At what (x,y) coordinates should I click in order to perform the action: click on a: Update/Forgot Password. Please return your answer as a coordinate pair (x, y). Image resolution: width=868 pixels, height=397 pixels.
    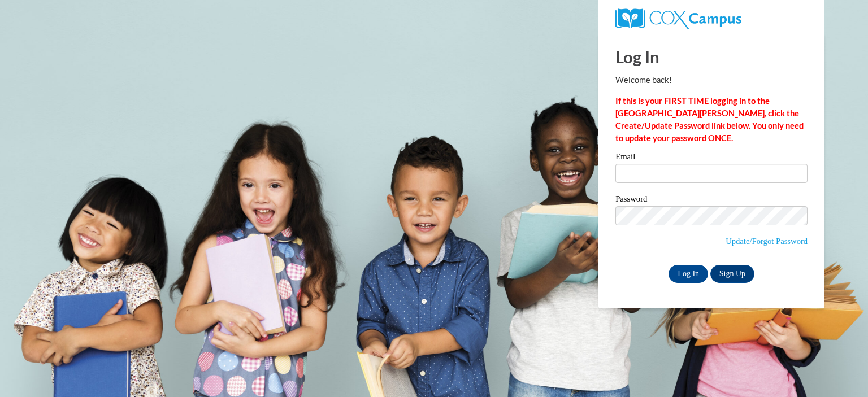
    Looking at the image, I should click on (766, 242).